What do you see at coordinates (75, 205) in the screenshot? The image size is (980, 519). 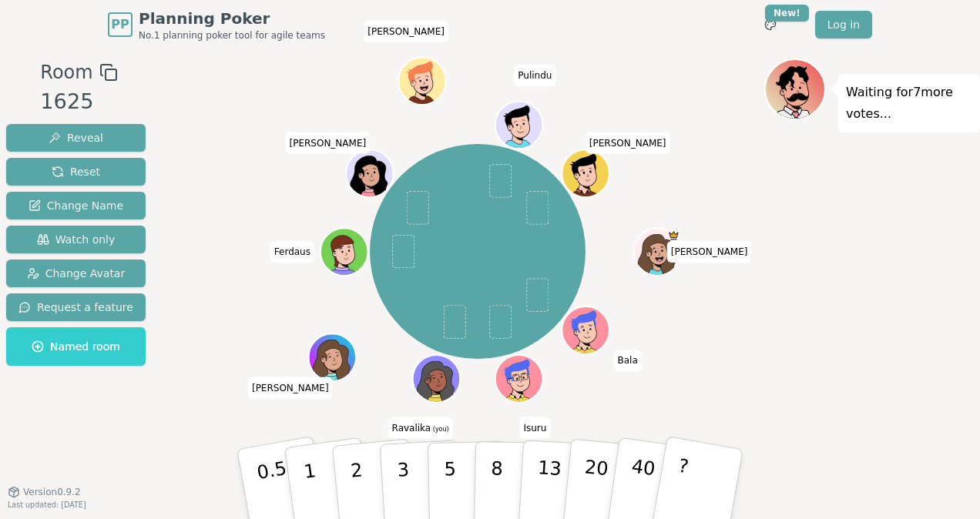 I see `span: Change Name` at bounding box center [75, 205].